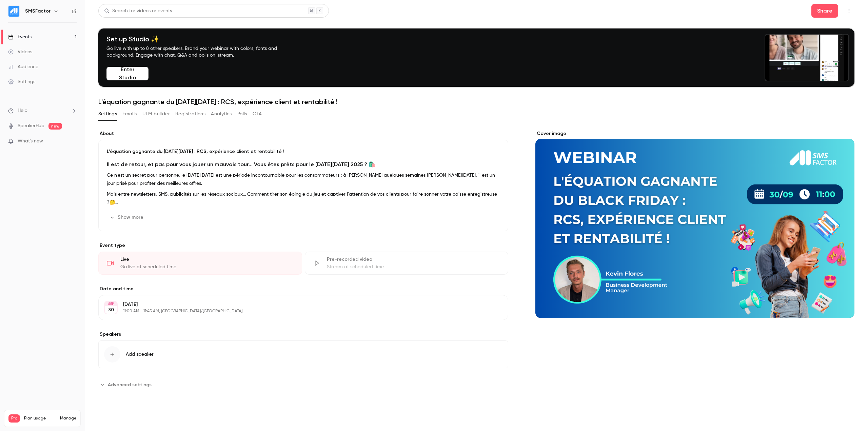 The height and width of the screenshot is (431, 868). Describe the element at coordinates (23, 67) in the screenshot. I see `div: Audience` at that location.